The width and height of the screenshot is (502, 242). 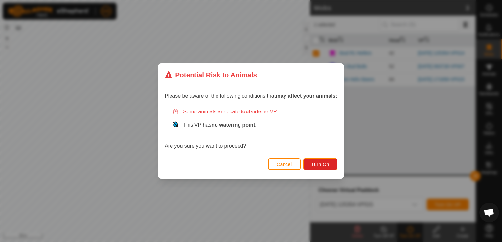 I want to click on span: Turn On, so click(x=320, y=165).